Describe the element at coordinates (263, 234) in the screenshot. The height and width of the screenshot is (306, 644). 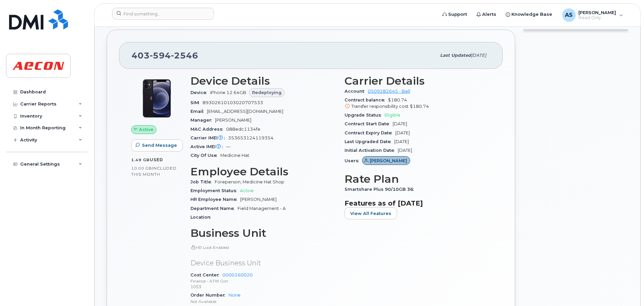
I see `h3: Business Unit` at that location.